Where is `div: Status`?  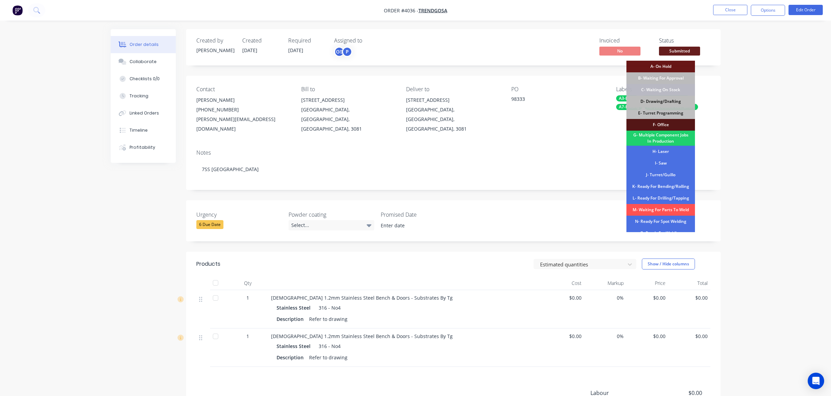
div: Status is located at coordinates (684, 40).